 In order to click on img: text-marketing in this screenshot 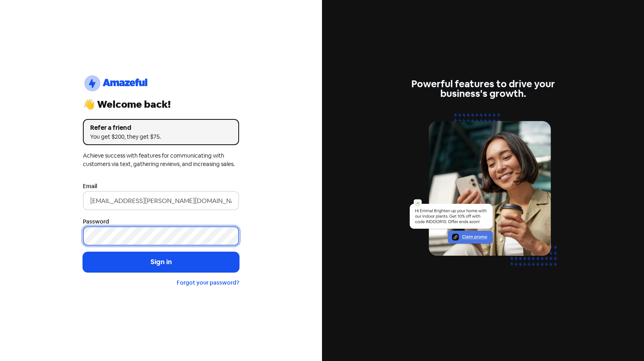, I will do `click(483, 195)`.